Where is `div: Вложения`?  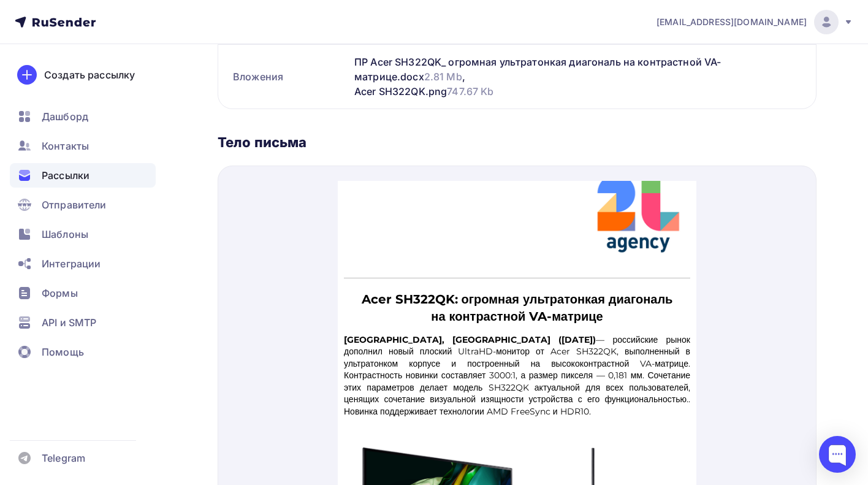 div: Вложения is located at coordinates (284, 77).